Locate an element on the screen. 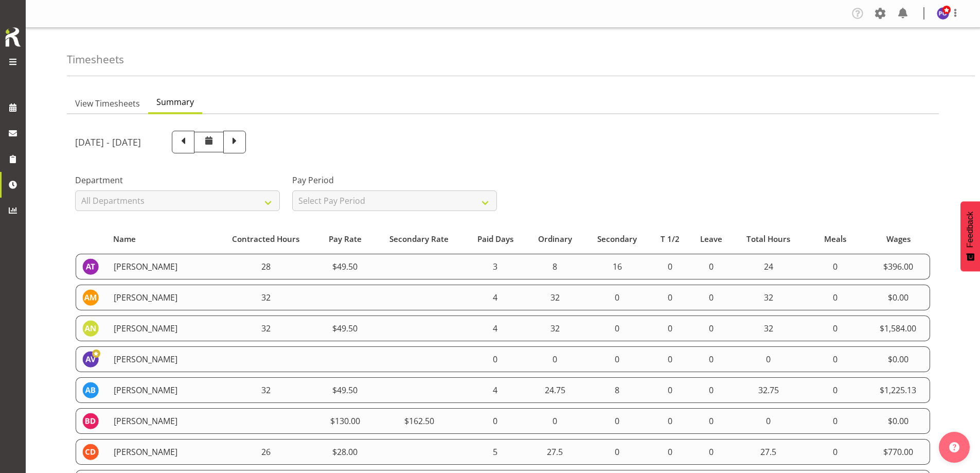  span: Summary is located at coordinates (175, 102).